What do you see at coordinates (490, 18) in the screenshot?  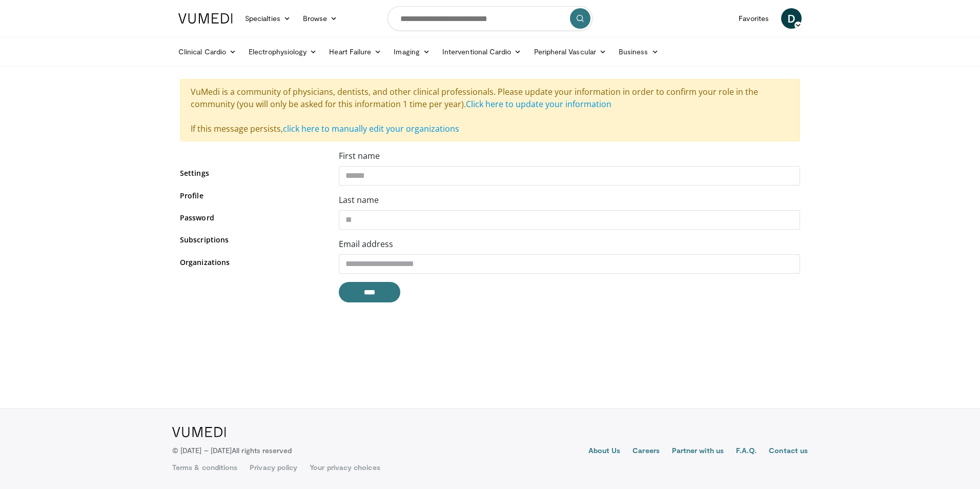 I see `input: Search topics, interventions` at bounding box center [490, 18].